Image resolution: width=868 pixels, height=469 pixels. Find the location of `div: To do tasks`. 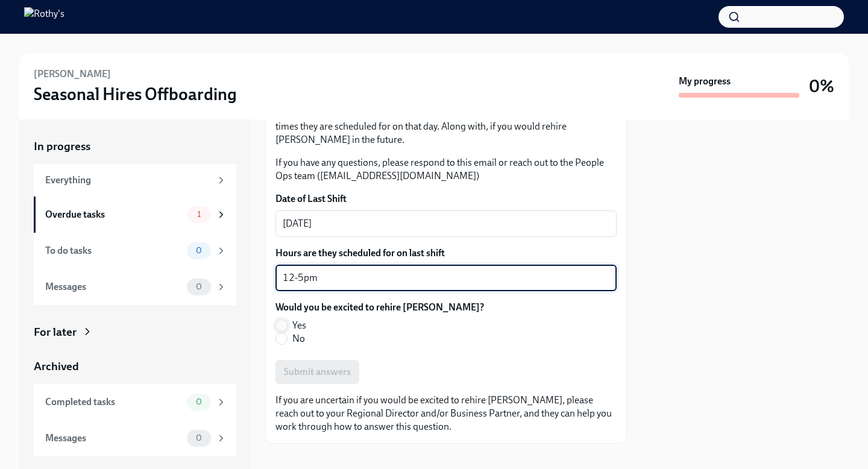

div: To do tasks is located at coordinates (113, 251).